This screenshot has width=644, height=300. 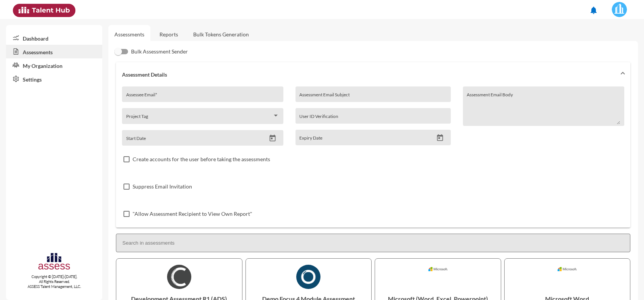 What do you see at coordinates (201, 159) in the screenshot?
I see `span: Create accounts for the user before taking the assessments` at bounding box center [201, 159].